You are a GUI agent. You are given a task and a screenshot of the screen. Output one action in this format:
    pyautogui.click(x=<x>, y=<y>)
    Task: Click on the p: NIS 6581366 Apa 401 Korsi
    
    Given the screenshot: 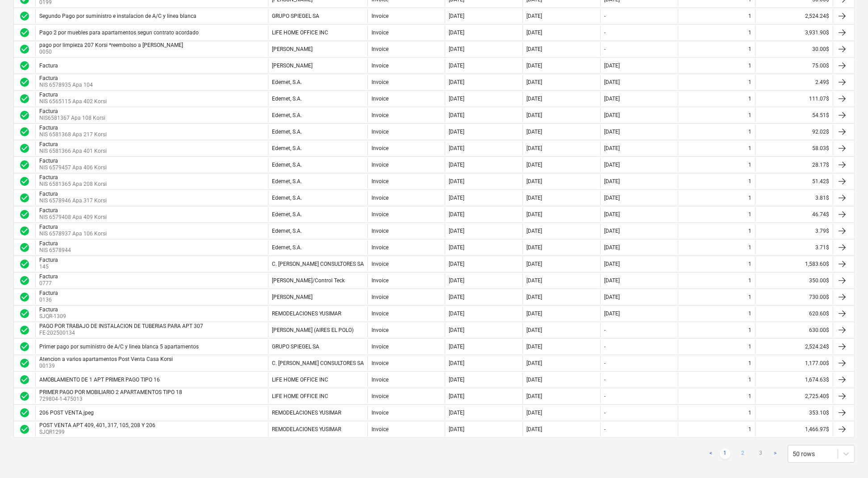 What is the action you would take?
    pyautogui.click(x=72, y=151)
    